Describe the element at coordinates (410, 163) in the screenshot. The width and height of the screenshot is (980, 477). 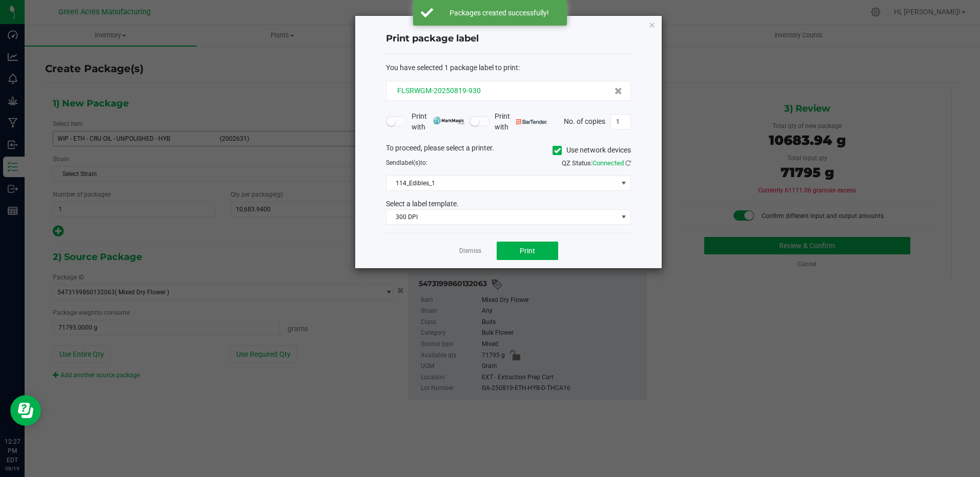
I see `span: label(s)` at that location.